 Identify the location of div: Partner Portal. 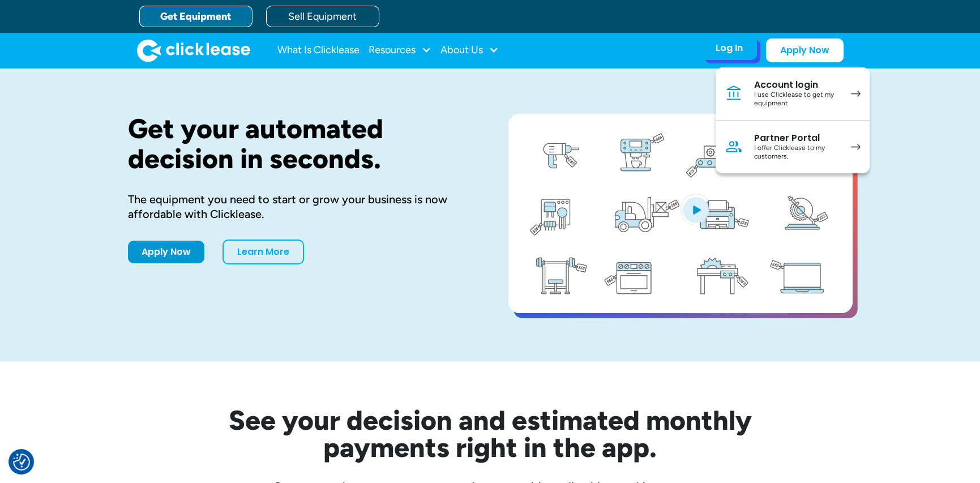
(797, 138).